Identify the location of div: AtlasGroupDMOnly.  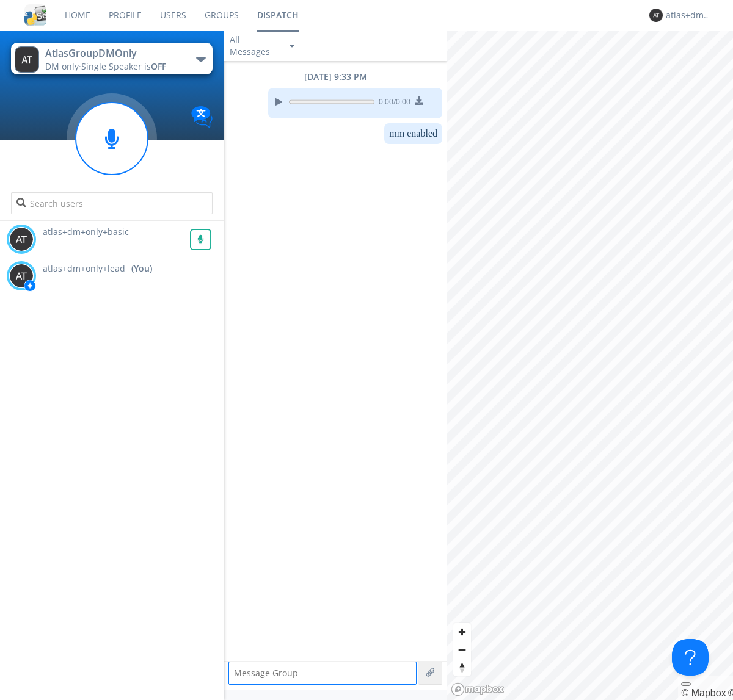
(114, 53).